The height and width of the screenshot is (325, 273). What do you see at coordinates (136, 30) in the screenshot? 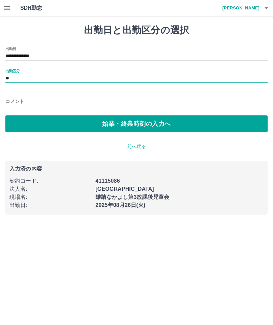
I see `h1: 出勤日と出勤区分の選択` at bounding box center [136, 30].